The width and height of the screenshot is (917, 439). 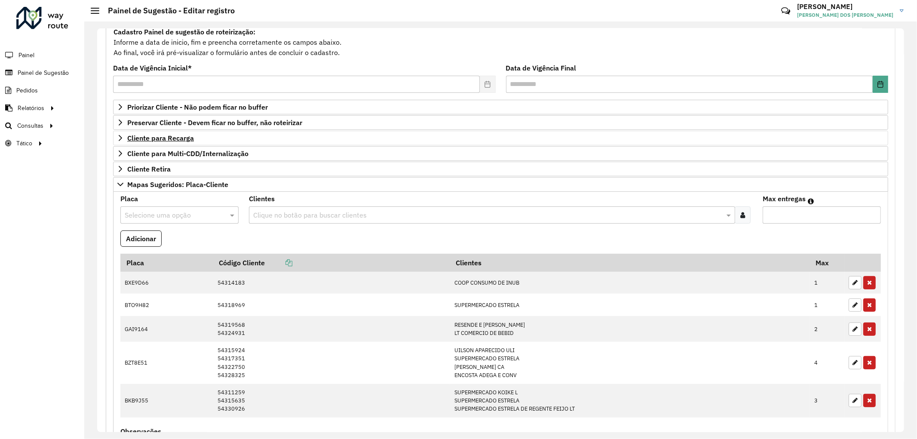 What do you see at coordinates (331, 283) in the screenshot?
I see `td: 54314183` at bounding box center [331, 283].